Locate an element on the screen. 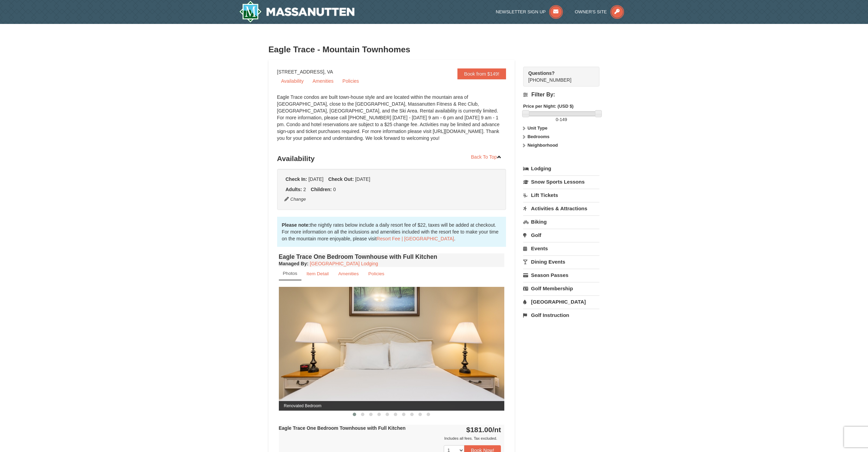 The height and width of the screenshot is (452, 868). strong: Bedrooms is located at coordinates (538, 136).